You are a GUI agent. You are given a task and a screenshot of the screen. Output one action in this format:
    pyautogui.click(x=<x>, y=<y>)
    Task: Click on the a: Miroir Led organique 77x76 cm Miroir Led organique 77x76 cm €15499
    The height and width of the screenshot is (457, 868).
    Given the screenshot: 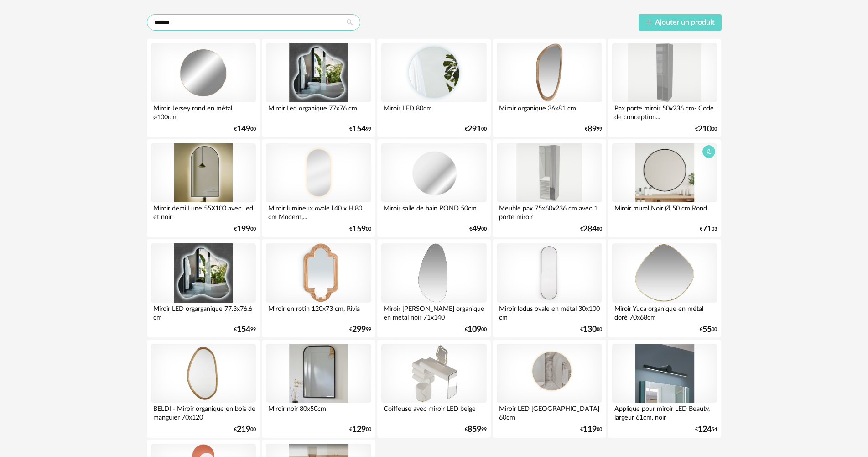 What is the action you would take?
    pyautogui.click(x=318, y=88)
    